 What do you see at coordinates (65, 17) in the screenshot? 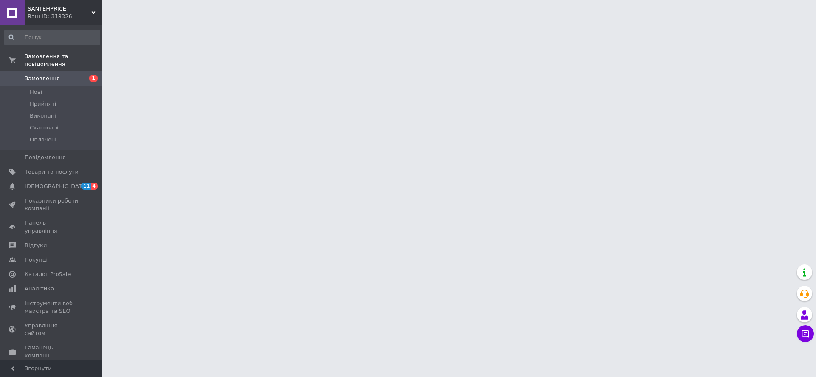
I see `div: Ваш ID: 318326` at bounding box center [65, 17].